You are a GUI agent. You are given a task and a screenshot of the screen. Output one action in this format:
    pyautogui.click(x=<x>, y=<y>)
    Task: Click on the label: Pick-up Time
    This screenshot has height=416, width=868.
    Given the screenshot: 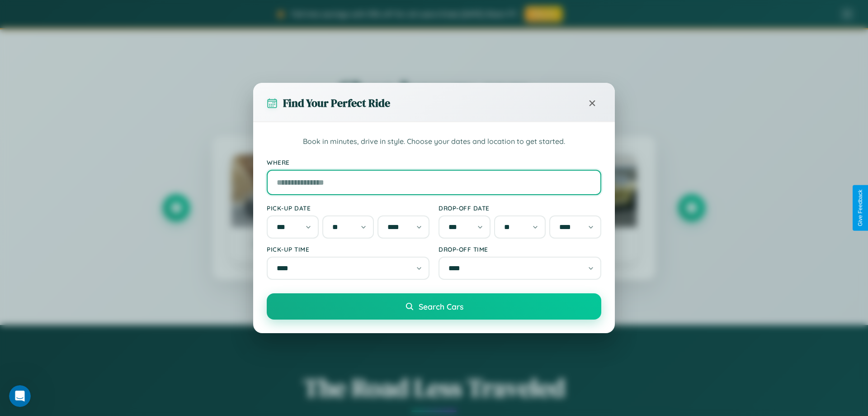 What is the action you would take?
    pyautogui.click(x=348, y=249)
    